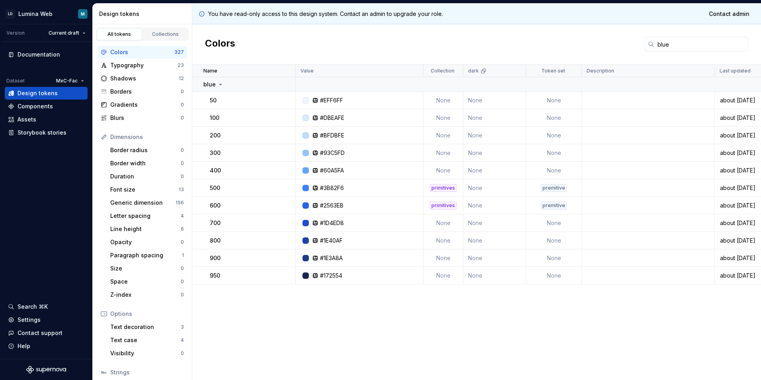 The height and width of the screenshot is (380, 761). What do you see at coordinates (145, 163) in the screenshot?
I see `div: Border width` at bounding box center [145, 163].